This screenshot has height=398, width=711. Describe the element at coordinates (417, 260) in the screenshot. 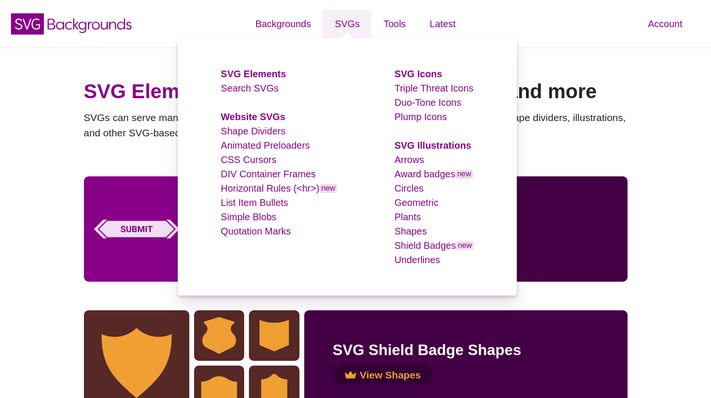

I see `a: Underlines` at that location.